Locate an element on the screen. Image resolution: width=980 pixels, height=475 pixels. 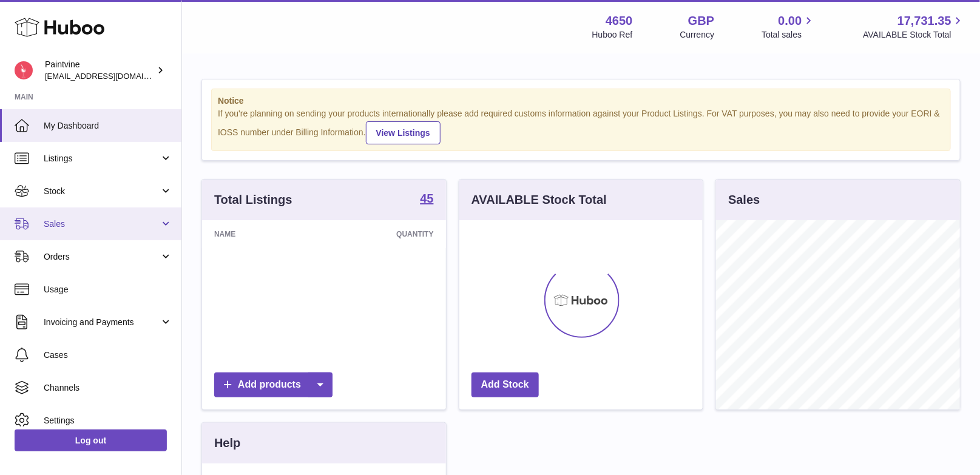
span: Stock is located at coordinates (101, 191).